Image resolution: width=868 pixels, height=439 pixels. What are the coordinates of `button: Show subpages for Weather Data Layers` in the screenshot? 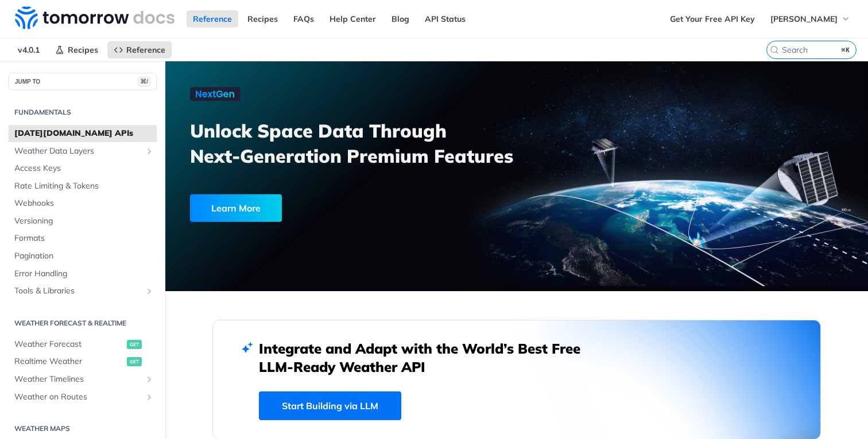 It's located at (149, 151).